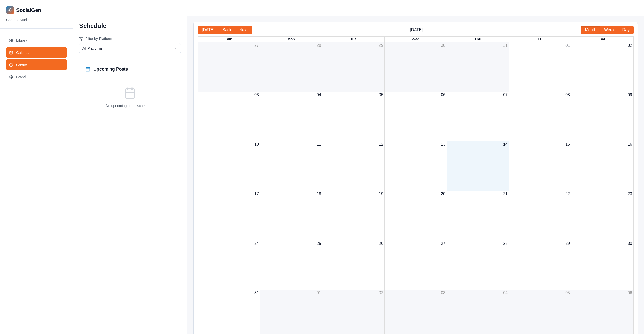 This screenshot has width=644, height=334. I want to click on span: Calendar, so click(23, 53).